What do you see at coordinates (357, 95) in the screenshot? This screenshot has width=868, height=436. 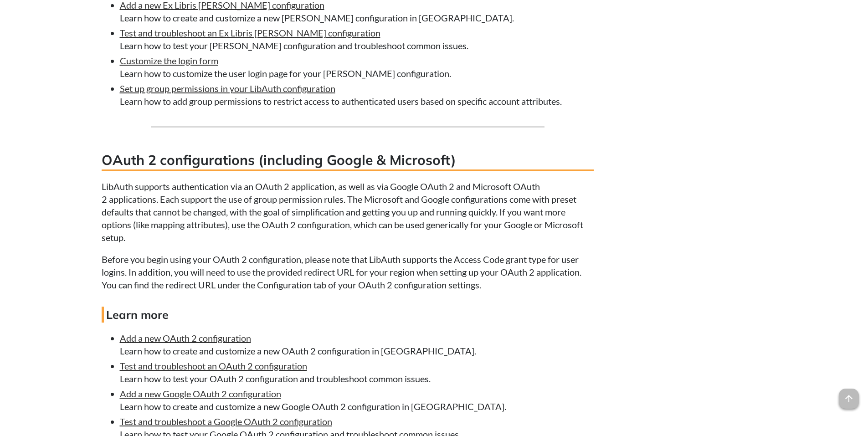 I see `li: Learn how to add group permissions to restrict access to authenticated users based on specific ac...` at bounding box center [357, 95].